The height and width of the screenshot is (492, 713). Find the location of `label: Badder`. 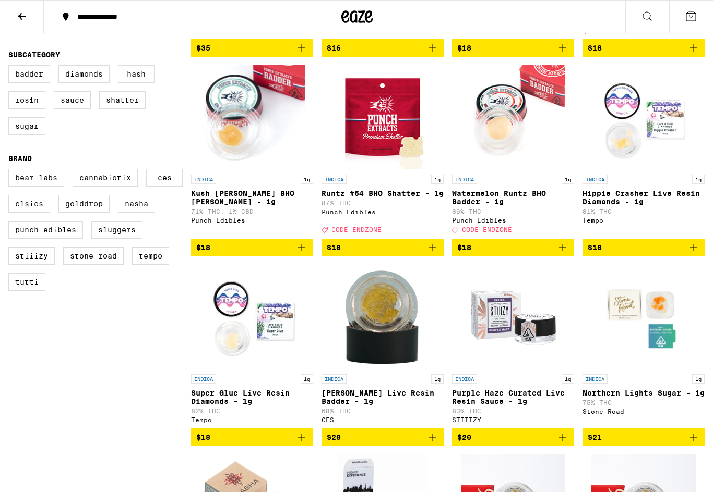

label: Badder is located at coordinates (29, 74).